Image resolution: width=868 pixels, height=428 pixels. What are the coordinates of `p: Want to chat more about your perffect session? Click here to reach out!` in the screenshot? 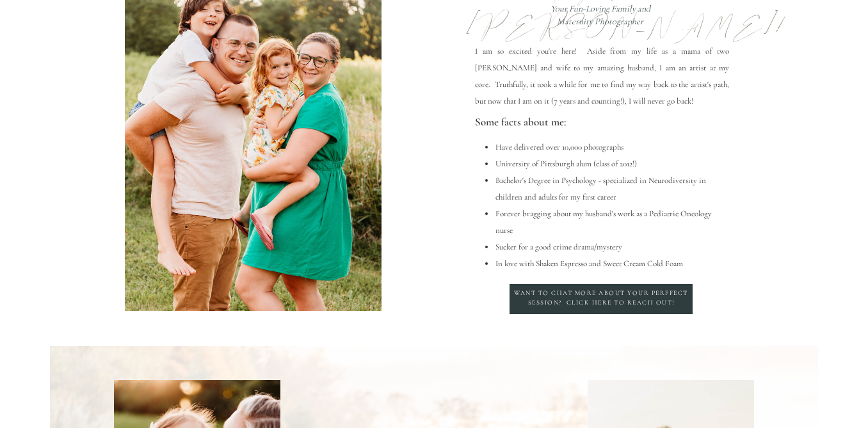 It's located at (601, 299).